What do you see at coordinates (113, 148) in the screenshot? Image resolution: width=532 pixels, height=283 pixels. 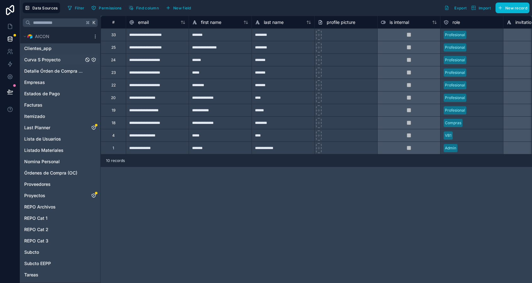 I see `div: 1` at bounding box center [113, 148].